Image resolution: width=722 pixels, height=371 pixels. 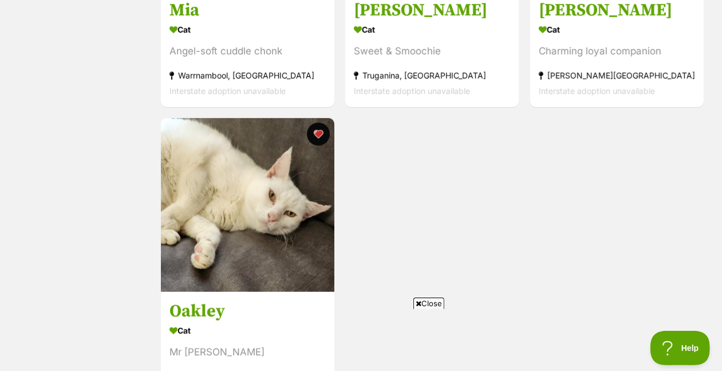 I want to click on div: Charming loyal companion, so click(x=617, y=51).